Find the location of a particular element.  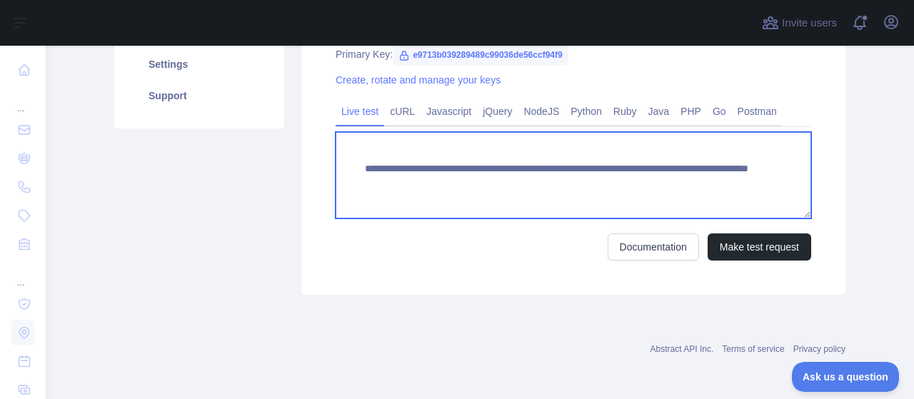

a: Terms of service is located at coordinates (752, 349).